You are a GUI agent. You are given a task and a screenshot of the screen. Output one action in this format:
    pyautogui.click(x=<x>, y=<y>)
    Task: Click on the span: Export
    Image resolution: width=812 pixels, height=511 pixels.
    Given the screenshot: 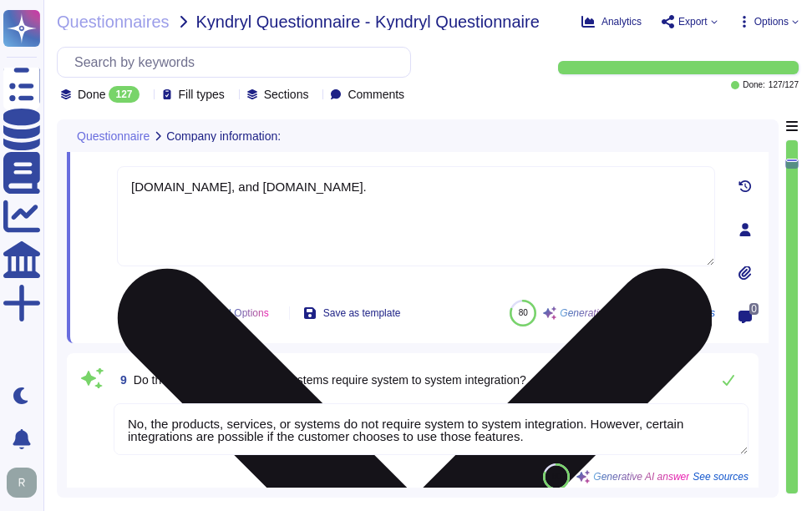 What is the action you would take?
    pyautogui.click(x=692, y=21)
    